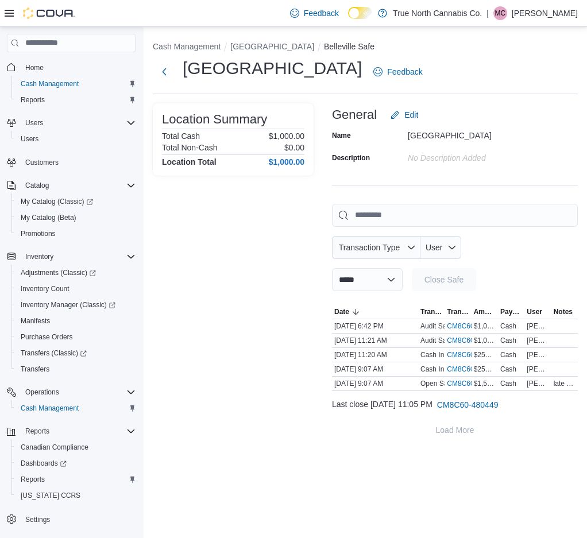  I want to click on a: Feedback, so click(314, 13).